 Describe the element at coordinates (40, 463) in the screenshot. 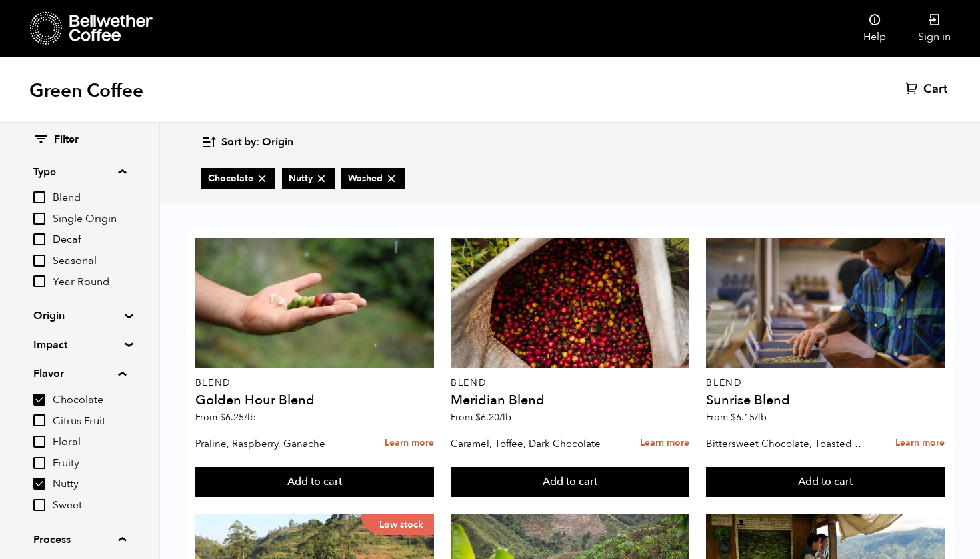

I see `input: Fruity` at that location.